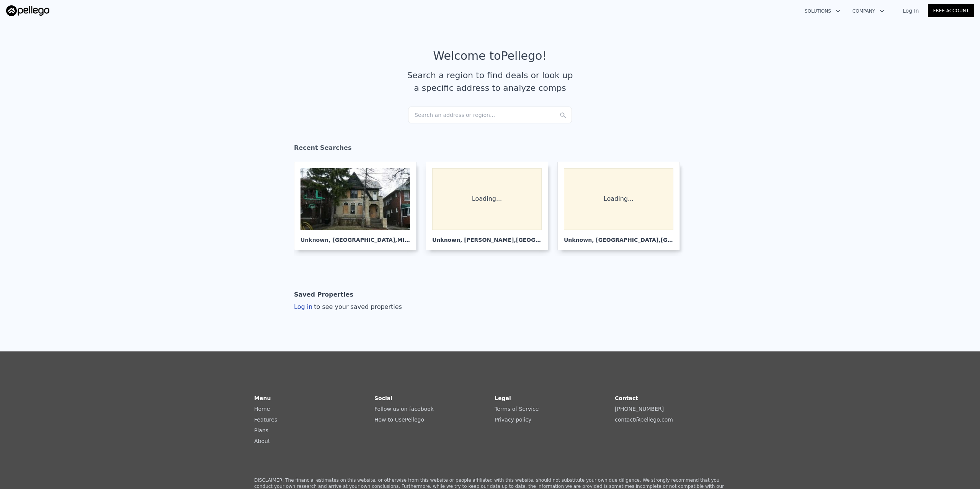 This screenshot has height=489, width=980. I want to click on a: Log In, so click(911, 11).